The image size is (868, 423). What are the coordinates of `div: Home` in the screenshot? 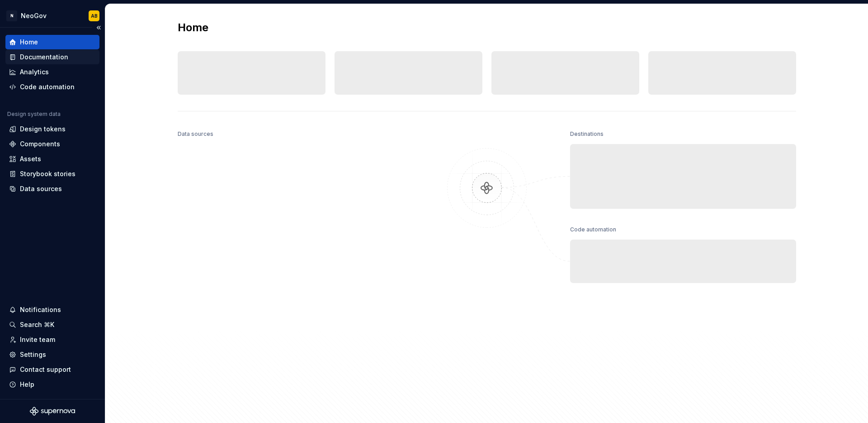 It's located at (29, 42).